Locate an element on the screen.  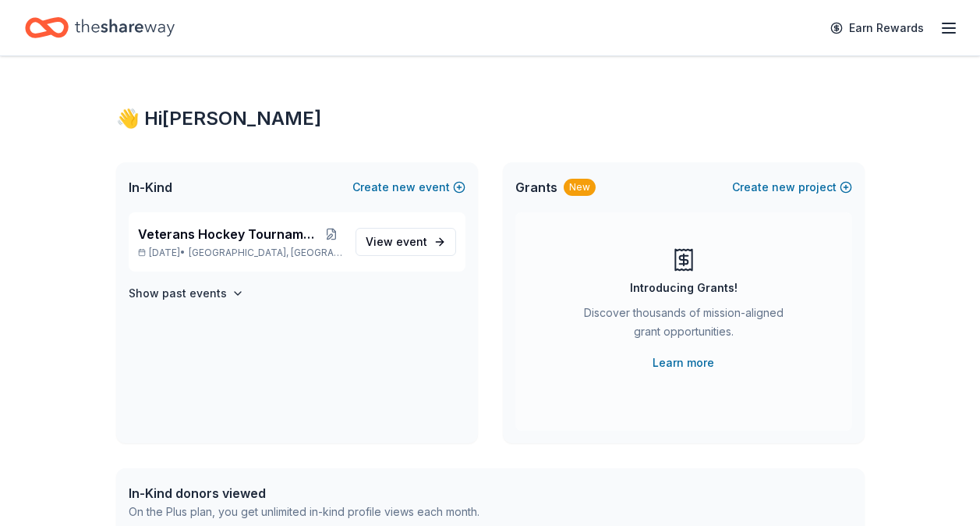
span: In-Kind is located at coordinates (150, 187).